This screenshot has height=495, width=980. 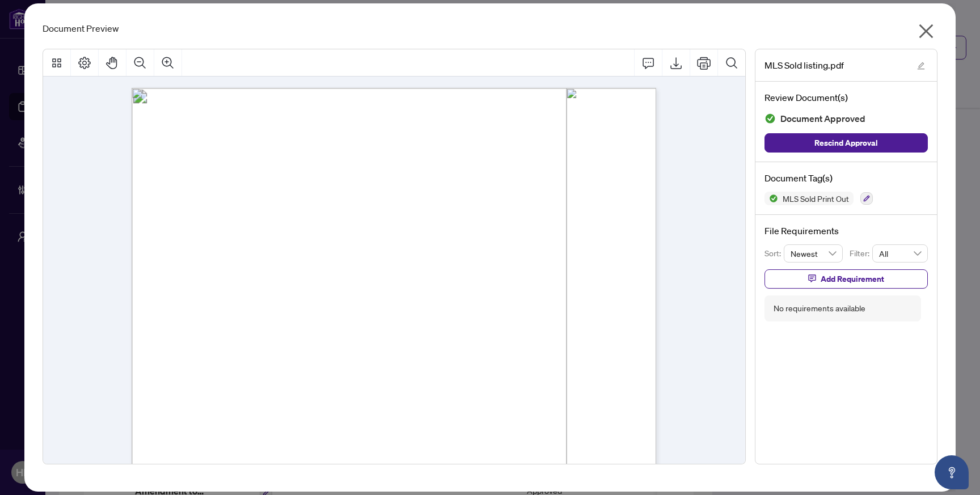 What do you see at coordinates (926, 31) in the screenshot?
I see `span: close` at bounding box center [926, 31].